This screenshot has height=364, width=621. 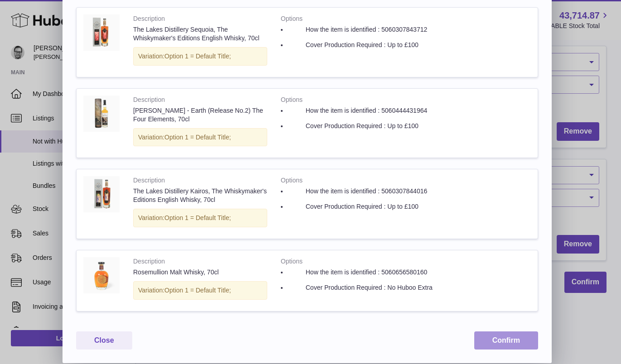 What do you see at coordinates (368, 287) in the screenshot?
I see `li: Cover Production Required : No Huboo Extra` at bounding box center [368, 287].